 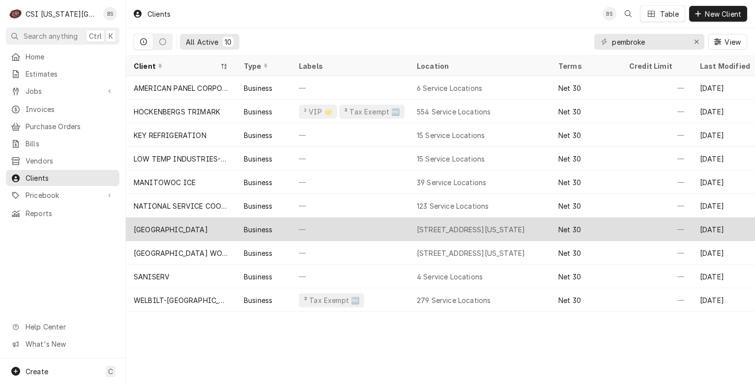 What do you see at coordinates (62, 213) in the screenshot?
I see `a: Reports` at bounding box center [62, 213].